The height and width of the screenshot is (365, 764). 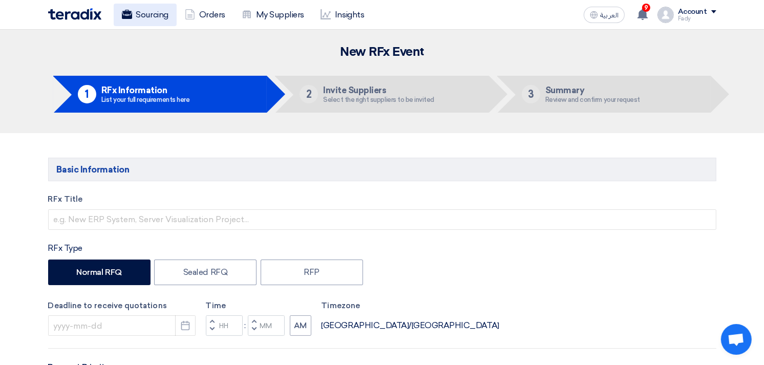 I want to click on label: Sealed RFQ, so click(x=205, y=272).